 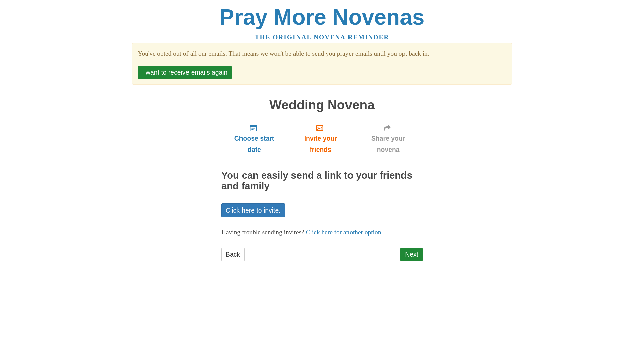 I want to click on a: Invite your friends, so click(x=321, y=139).